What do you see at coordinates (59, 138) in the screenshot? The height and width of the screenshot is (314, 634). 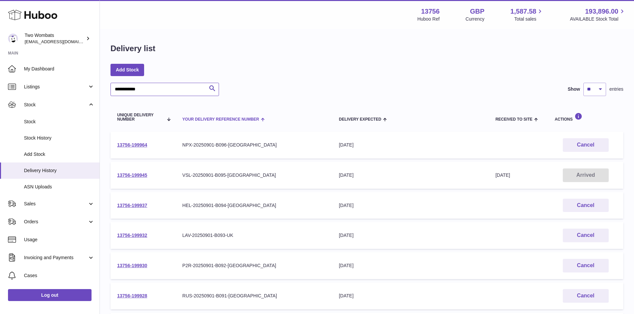 I see `span: Stock History` at bounding box center [59, 138].